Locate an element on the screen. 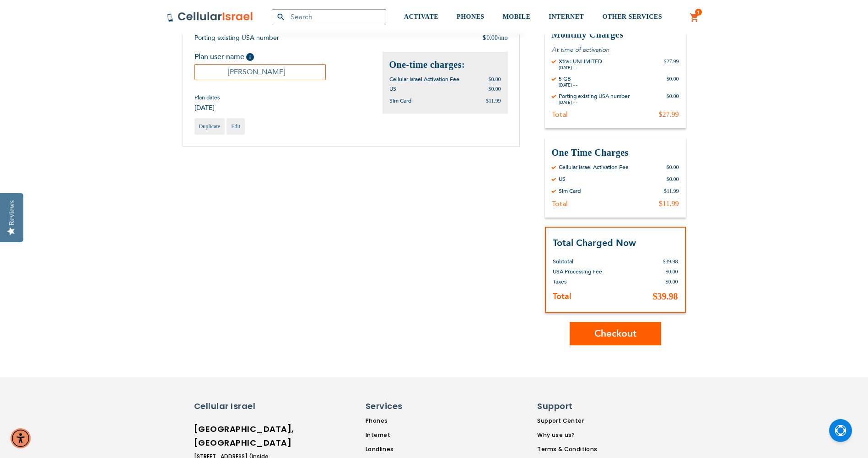 The width and height of the screenshot is (868, 458). h3: One Time Charges is located at coordinates (615, 152).